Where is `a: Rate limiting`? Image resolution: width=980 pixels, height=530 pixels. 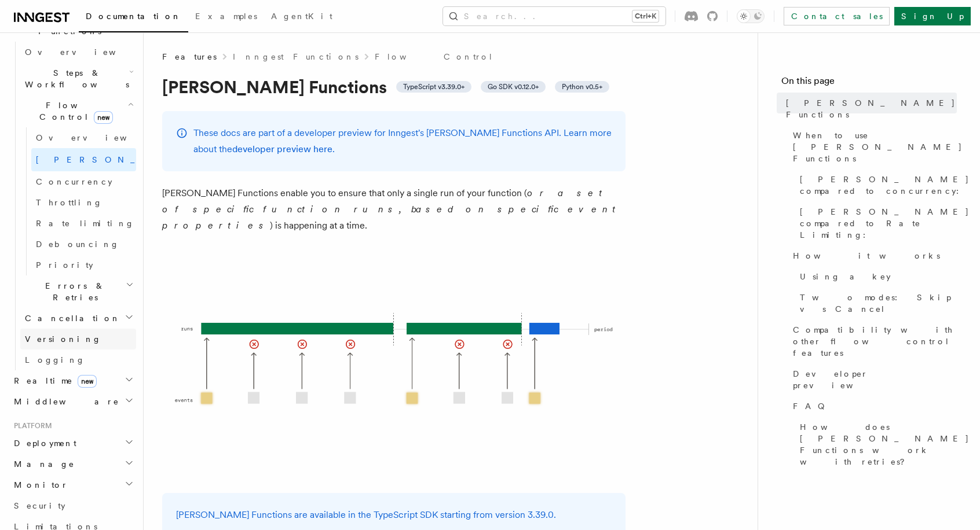
a: Rate limiting is located at coordinates (84, 224).